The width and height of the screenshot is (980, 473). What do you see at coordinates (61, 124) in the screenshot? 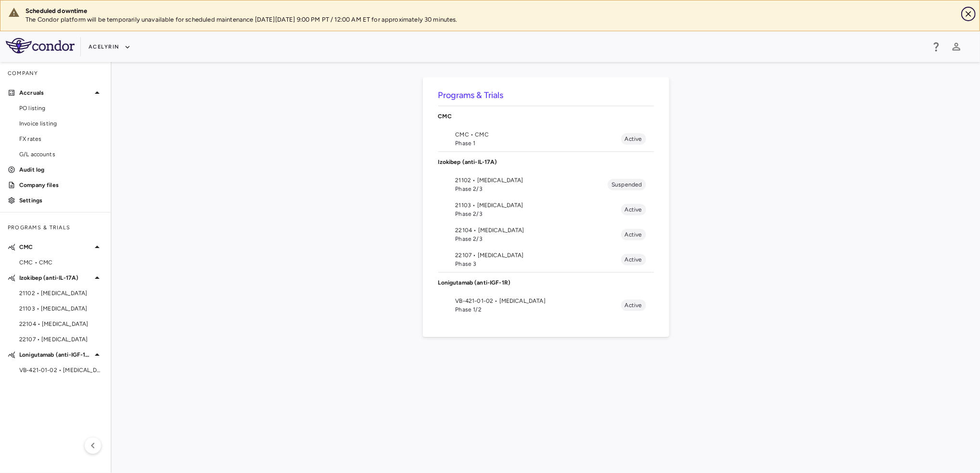
I see `span: Invoice listing` at bounding box center [61, 124].